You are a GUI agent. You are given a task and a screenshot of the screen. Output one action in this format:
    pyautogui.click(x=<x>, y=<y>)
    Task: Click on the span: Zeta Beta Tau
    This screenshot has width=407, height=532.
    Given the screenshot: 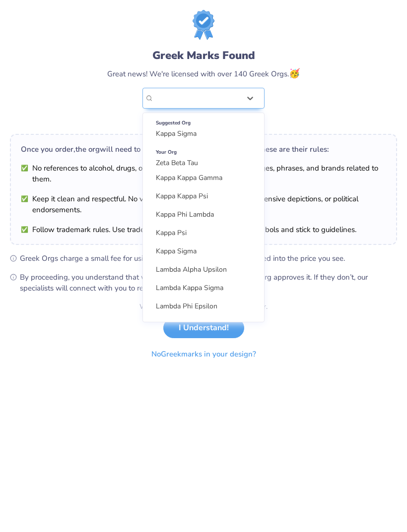 What is the action you would take?
    pyautogui.click(x=177, y=163)
    